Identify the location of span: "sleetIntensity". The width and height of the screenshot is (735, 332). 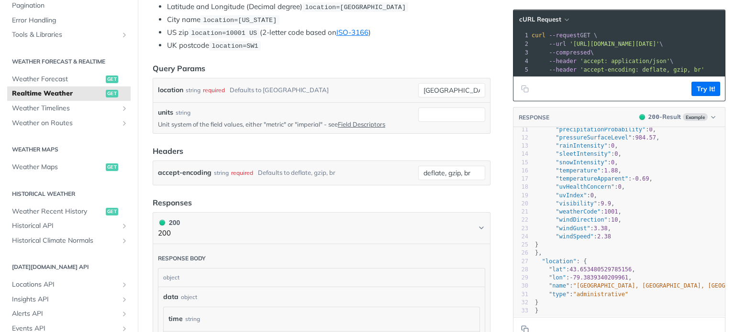
(583, 154).